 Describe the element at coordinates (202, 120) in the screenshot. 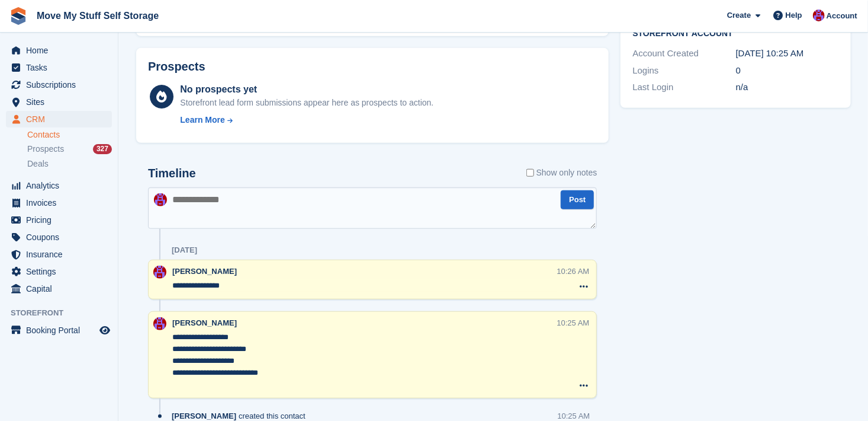

I see `div: Learn More` at that location.